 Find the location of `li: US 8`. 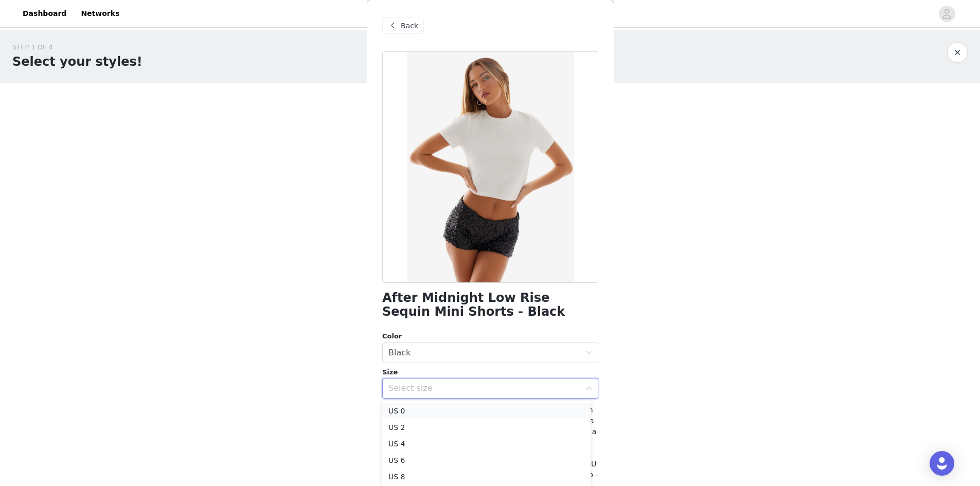

li: US 8 is located at coordinates (486, 476).